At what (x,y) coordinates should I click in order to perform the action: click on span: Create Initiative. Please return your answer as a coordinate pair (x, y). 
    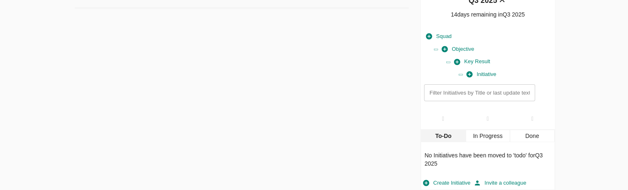
    Looking at the image, I should click on (447, 183).